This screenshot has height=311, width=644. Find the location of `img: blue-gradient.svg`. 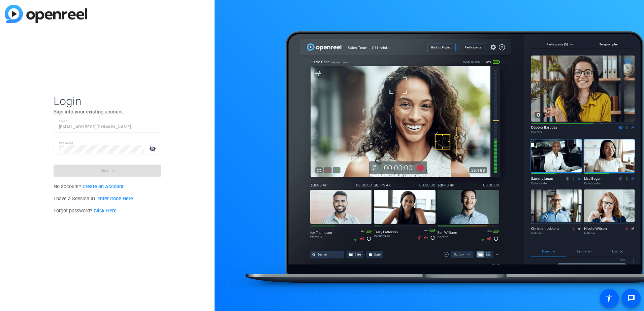

img: blue-gradient.svg is located at coordinates (46, 14).